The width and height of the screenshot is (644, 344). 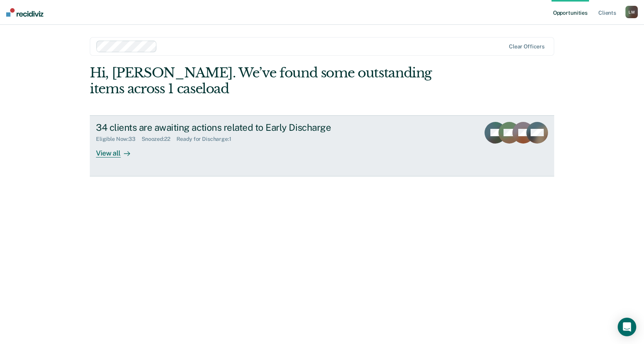 What do you see at coordinates (117, 150) in the screenshot?
I see `div: View all` at bounding box center [117, 150].